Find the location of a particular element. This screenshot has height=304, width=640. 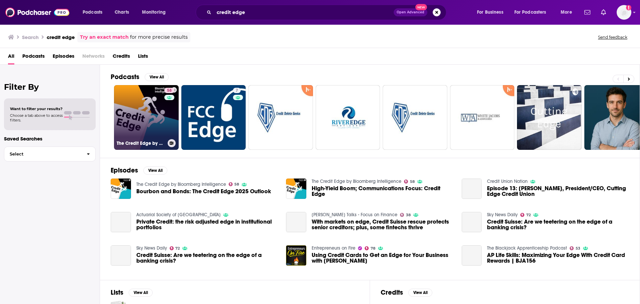

span: 78 is located at coordinates (373, 248).